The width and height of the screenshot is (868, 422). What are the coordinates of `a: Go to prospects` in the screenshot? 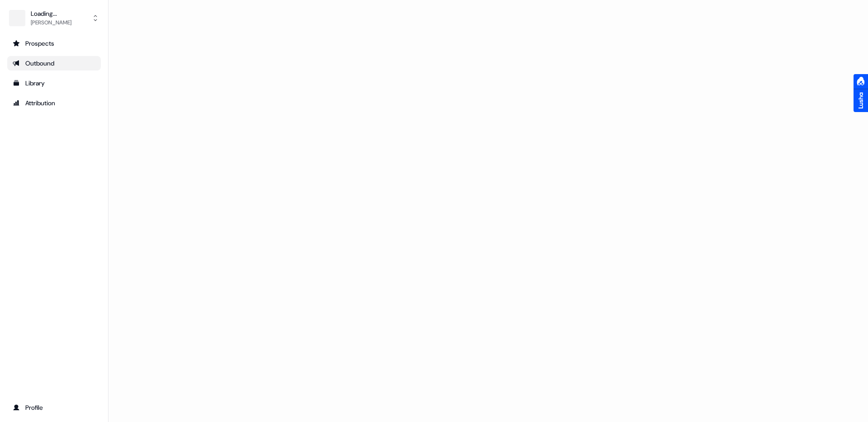 It's located at (54, 43).